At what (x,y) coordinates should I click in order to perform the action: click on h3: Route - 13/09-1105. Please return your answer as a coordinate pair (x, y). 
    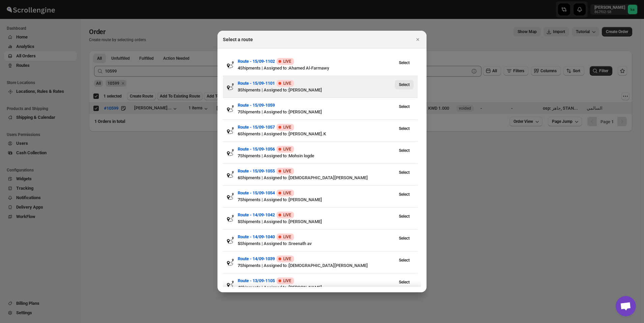
    Looking at the image, I should click on (256, 281).